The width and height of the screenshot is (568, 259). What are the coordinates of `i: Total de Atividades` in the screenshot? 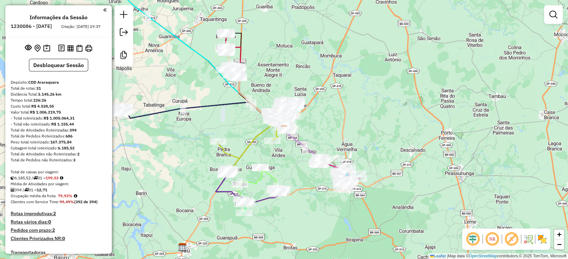 It's located at (13, 190).